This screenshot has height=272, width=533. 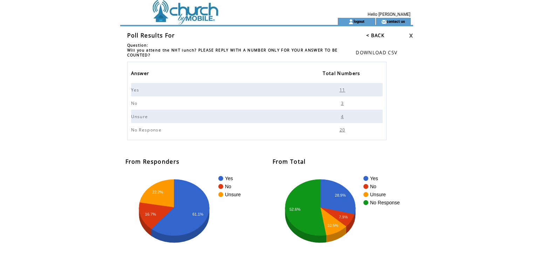 I want to click on img: contact_us_icon.gif, so click(x=384, y=22).